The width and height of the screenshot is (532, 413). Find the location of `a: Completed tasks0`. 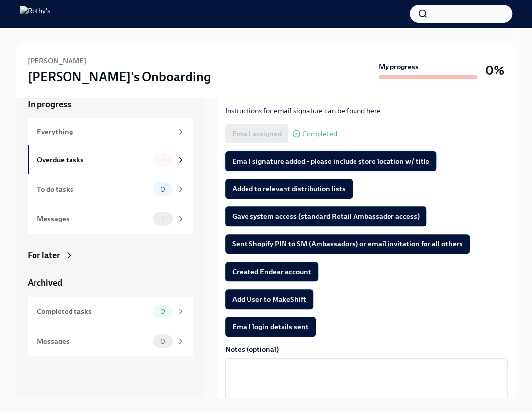

a: Completed tasks0 is located at coordinates (110, 311).